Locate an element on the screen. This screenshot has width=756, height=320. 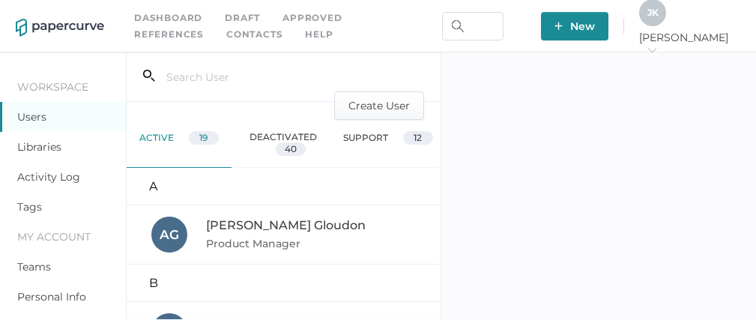
input: Search Workspace is located at coordinates (473, 26).